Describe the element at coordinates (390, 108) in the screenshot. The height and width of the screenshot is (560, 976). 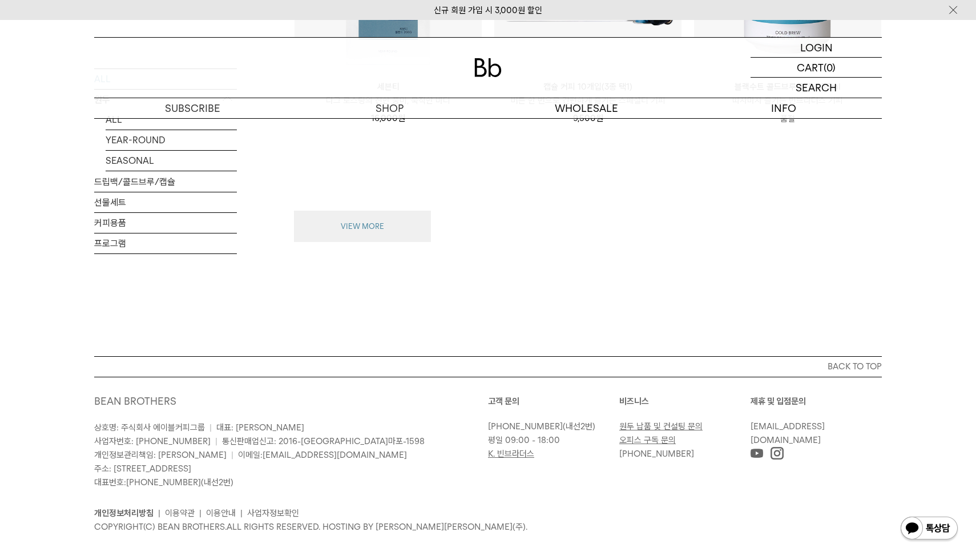
I see `a: SHOP` at that location.